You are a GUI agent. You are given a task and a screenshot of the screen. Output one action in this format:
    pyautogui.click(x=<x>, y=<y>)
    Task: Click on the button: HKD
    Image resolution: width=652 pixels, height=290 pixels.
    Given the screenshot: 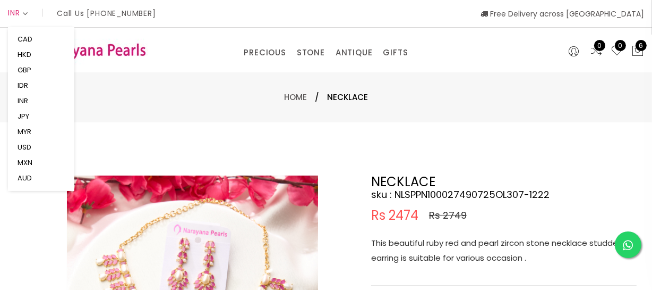 What is the action you would take?
    pyautogui.click(x=24, y=54)
    